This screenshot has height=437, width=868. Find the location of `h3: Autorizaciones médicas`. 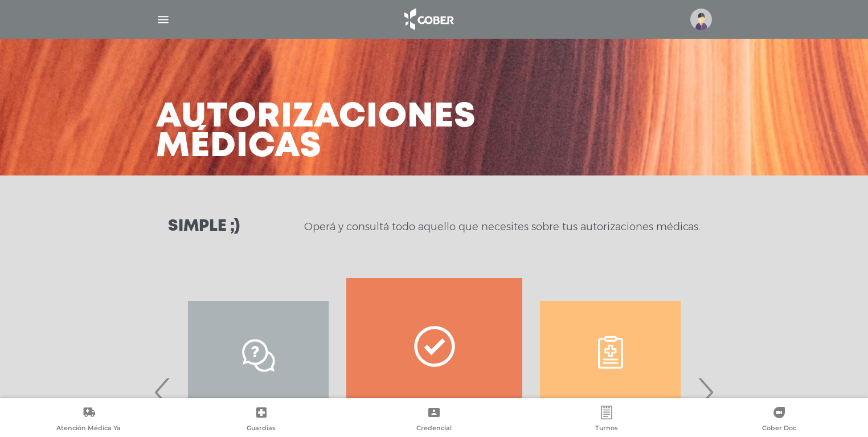

h3: Autorizaciones médicas is located at coordinates (317, 132).